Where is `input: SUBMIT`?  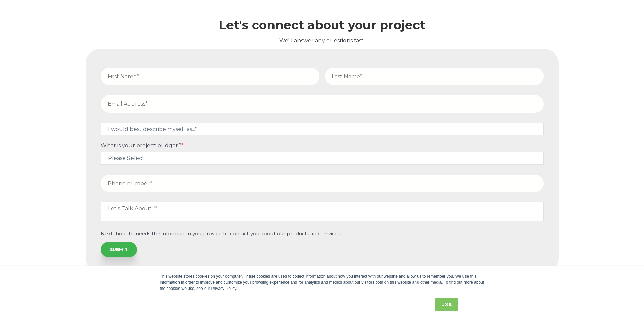 input: SUBMIT is located at coordinates (119, 249).